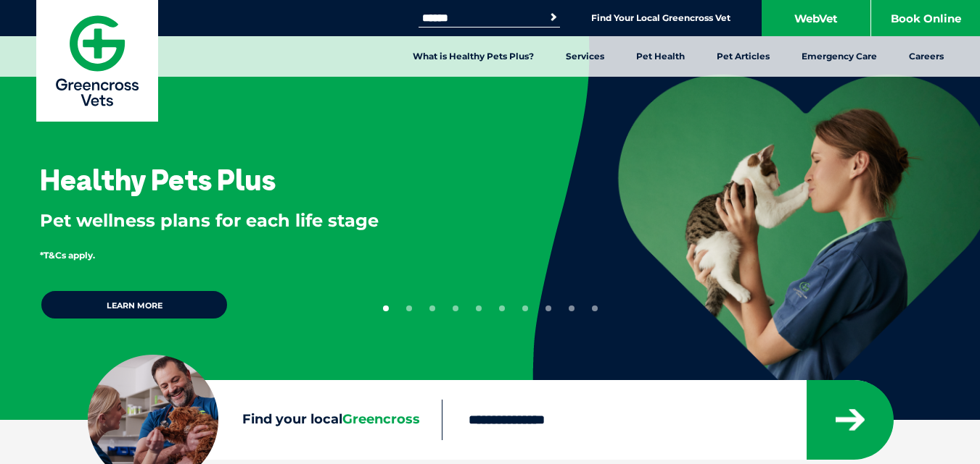  Describe the element at coordinates (432, 308) in the screenshot. I see `button: 3 of 10` at that location.